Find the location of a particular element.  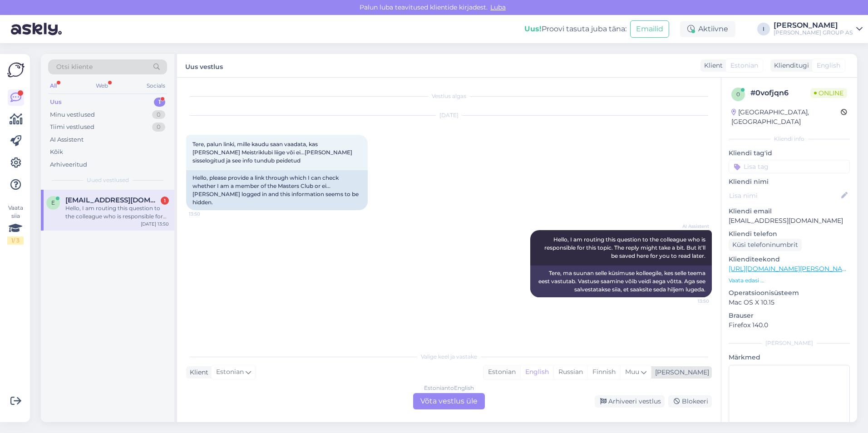

div: Tere, ma suunan selle küsimuse kolleegile, kes selle teema eest vastutab. Vastuse saamine võib ve... is located at coordinates (621, 281).